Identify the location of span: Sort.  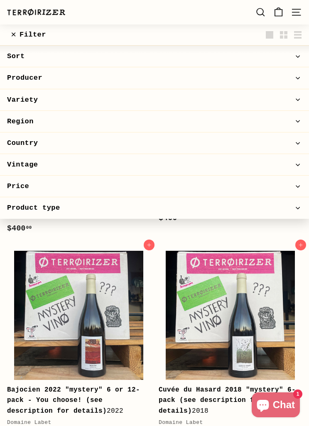
(19, 56).